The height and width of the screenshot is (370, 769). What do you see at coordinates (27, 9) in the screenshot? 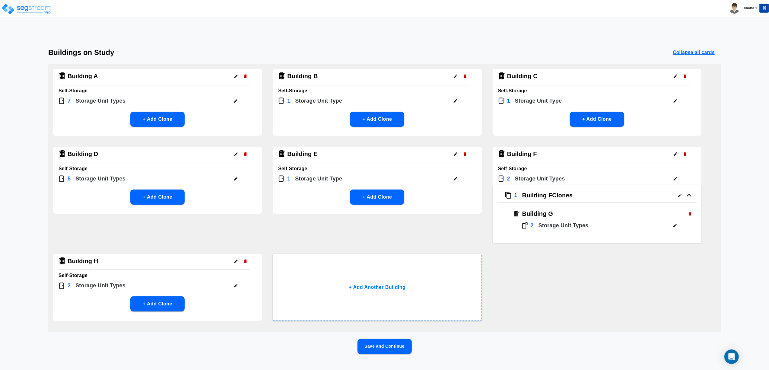
I see `img: logo_pro_r.png` at bounding box center [27, 9].